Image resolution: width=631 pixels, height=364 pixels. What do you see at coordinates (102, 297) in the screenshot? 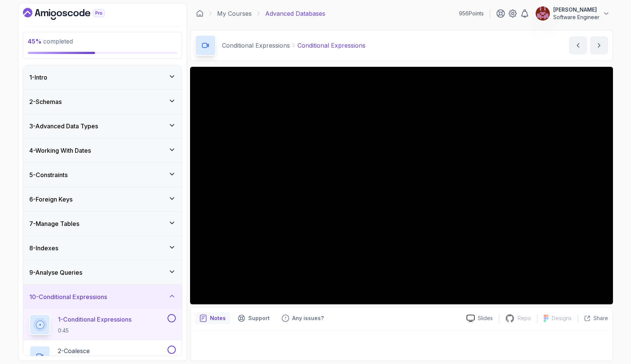
I see `button: 10-Conditional Expressions` at bounding box center [102, 297].